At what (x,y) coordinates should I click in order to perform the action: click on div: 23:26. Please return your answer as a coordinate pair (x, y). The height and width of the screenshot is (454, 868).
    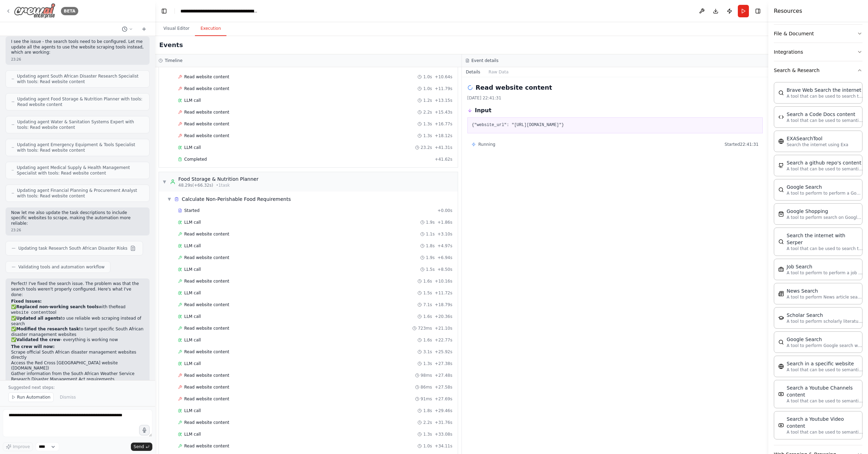
    Looking at the image, I should click on (78, 230).